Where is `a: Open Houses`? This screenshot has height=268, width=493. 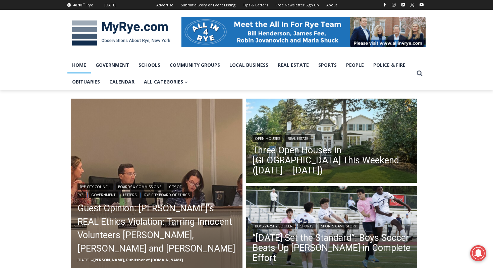 a: Open Houses is located at coordinates (267, 139).